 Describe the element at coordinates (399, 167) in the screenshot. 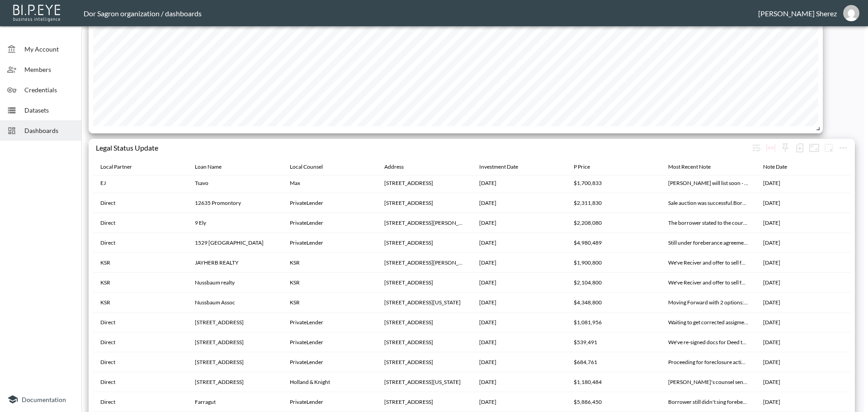

I see `span: Address` at that location.